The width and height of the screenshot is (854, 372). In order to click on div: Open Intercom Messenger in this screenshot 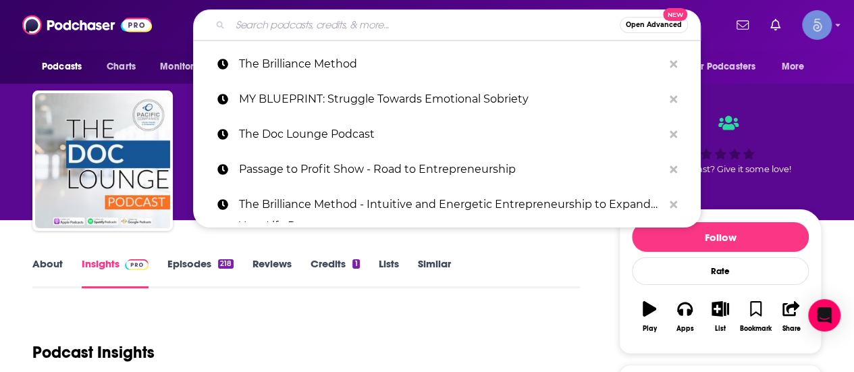, I will do `click(824, 315)`.